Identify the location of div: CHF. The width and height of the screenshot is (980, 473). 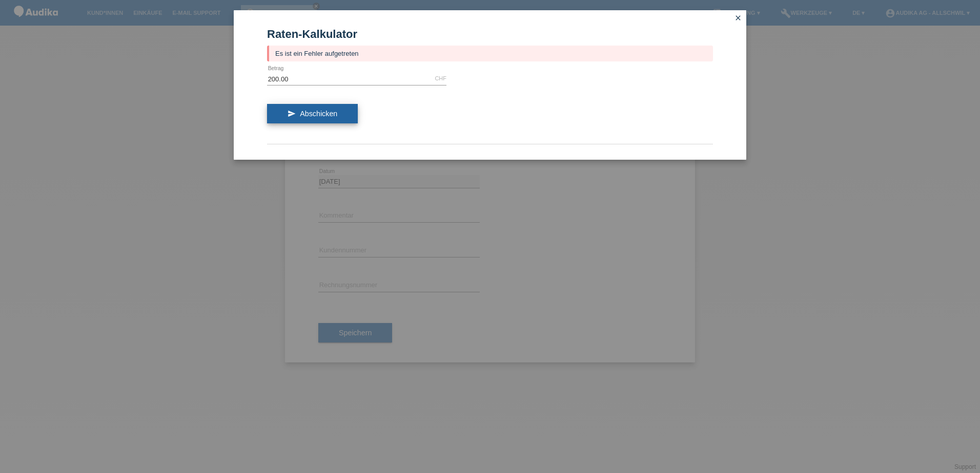
(440, 78).